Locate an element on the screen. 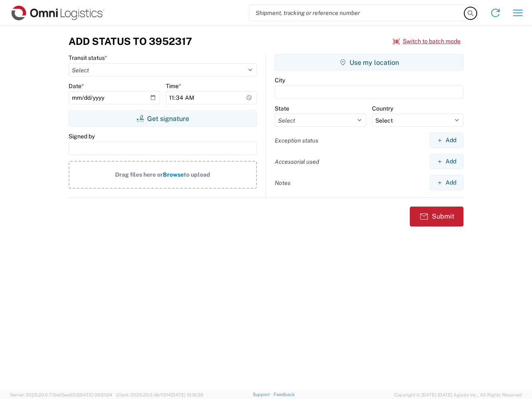 The height and width of the screenshot is (399, 532). span: Client: 2025.20.0-8b113f4 is located at coordinates (160, 395).